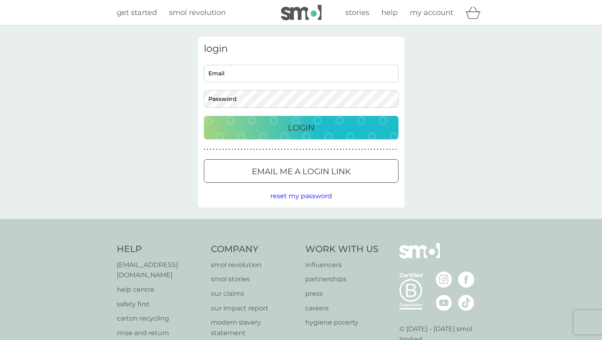 This screenshot has height=340, width=602. I want to click on span: get started, so click(137, 13).